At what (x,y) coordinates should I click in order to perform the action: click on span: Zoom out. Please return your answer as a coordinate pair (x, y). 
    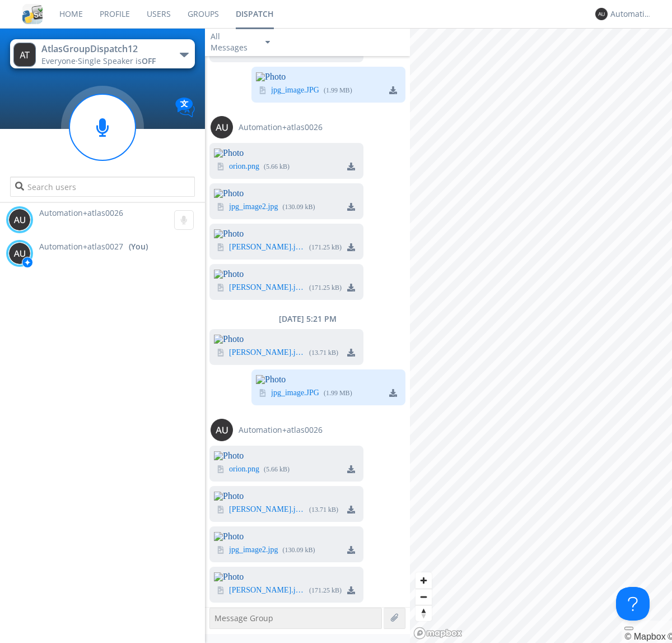
    Looking at the image, I should click on (424, 597).